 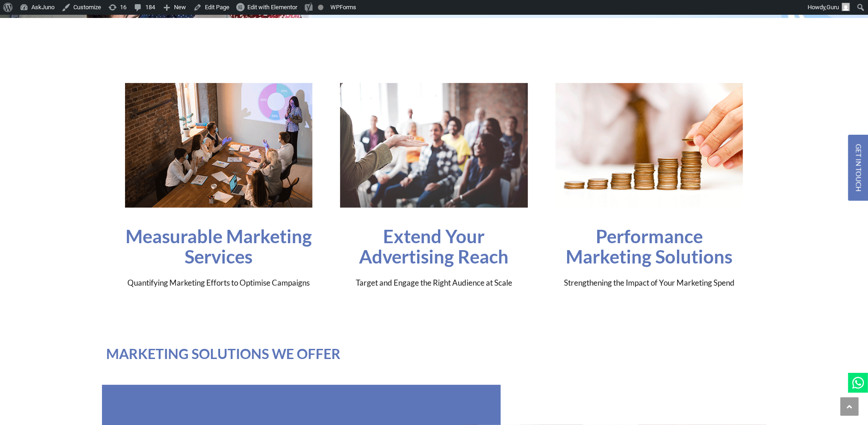 What do you see at coordinates (434, 247) in the screenshot?
I see `h3: Extend Your Advertising Reach` at bounding box center [434, 247].